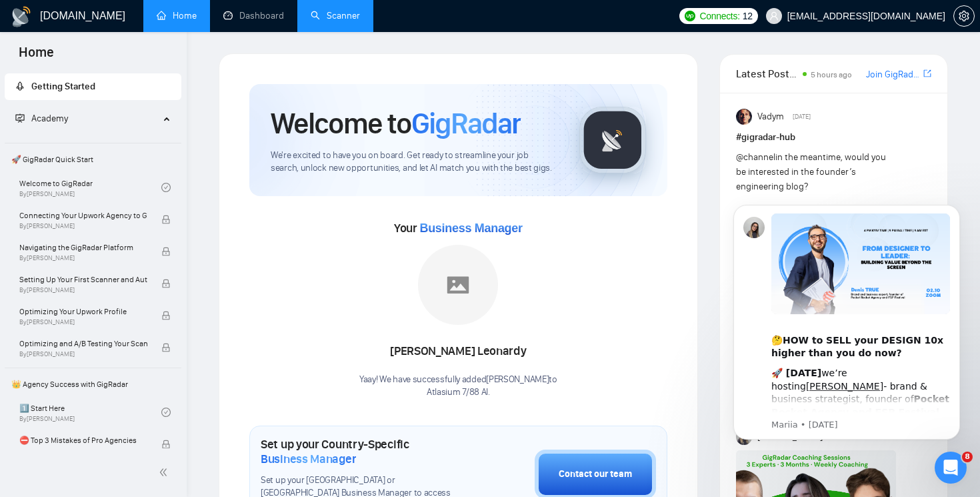 The height and width of the screenshot is (497, 980). Describe the element at coordinates (144, 159) in the screenshot. I see `b: HOW to SELL your DESIGN 10x higher than you do now?` at that location.